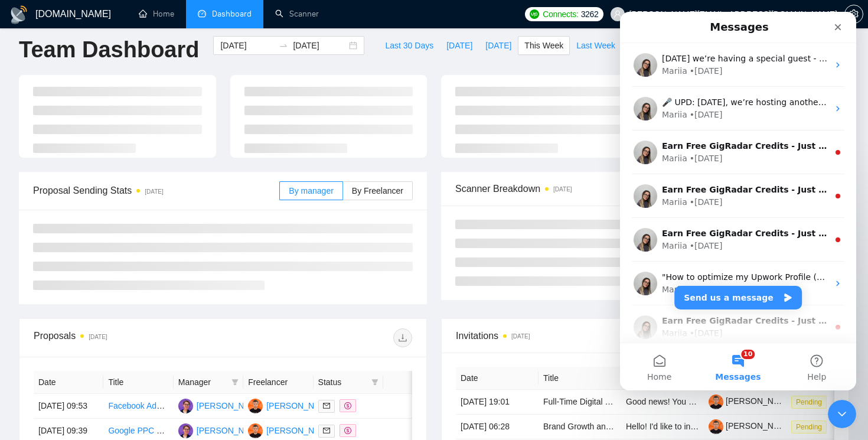  Describe the element at coordinates (377, 191) in the screenshot. I see `span: By Freelancer` at that location.